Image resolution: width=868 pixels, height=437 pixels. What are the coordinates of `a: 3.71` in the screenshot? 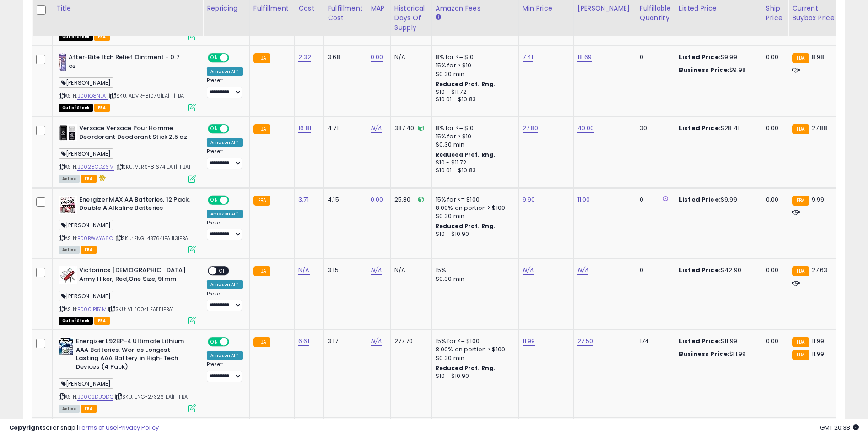 It's located at (304, 199).